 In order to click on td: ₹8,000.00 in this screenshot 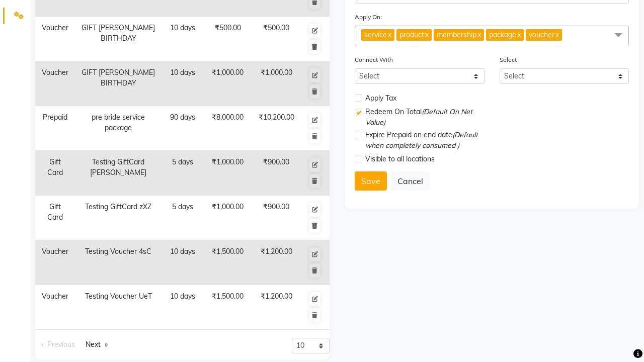, I will do `click(228, 128)`.